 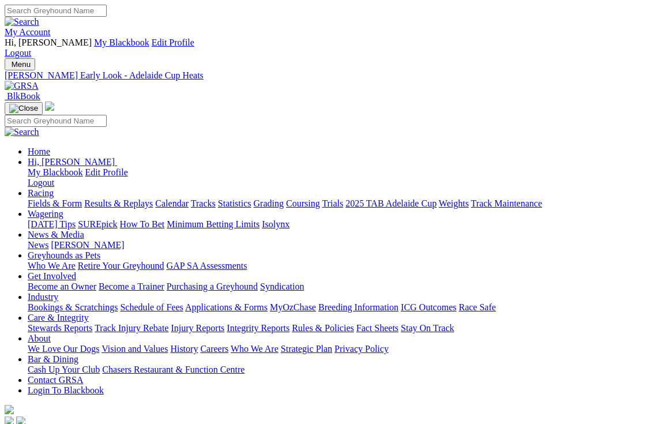 I want to click on a: Login To Blackbook, so click(x=66, y=390).